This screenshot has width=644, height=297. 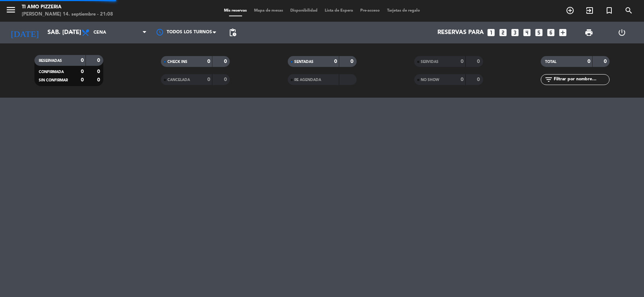 I want to click on span: CHECK INS, so click(x=177, y=62).